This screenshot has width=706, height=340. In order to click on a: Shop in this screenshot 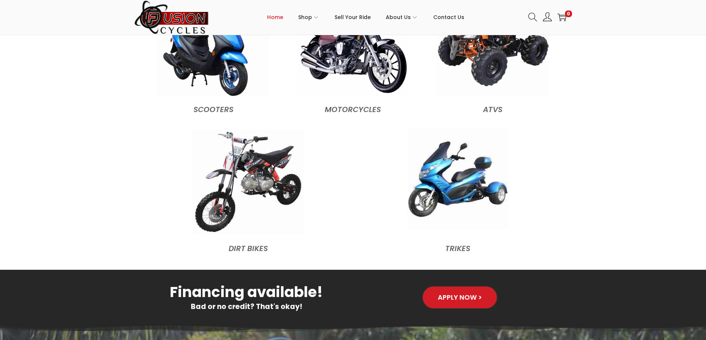, I will do `click(308, 17)`.